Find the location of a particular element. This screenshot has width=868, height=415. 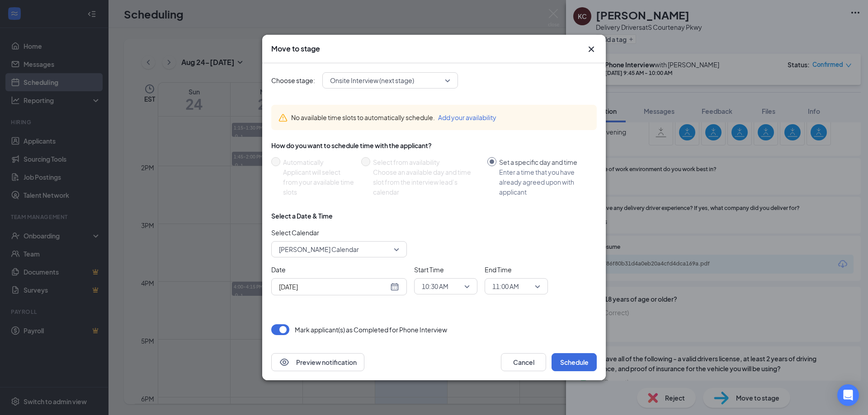

div: Enter a time that you have already agreed upon with applicant is located at coordinates (544, 182).